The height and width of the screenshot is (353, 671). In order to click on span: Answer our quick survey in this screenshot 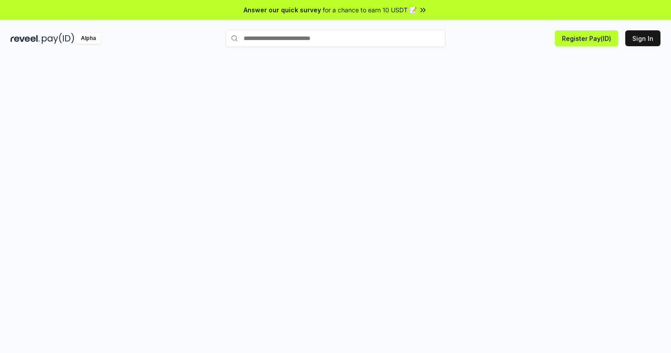, I will do `click(282, 10)`.